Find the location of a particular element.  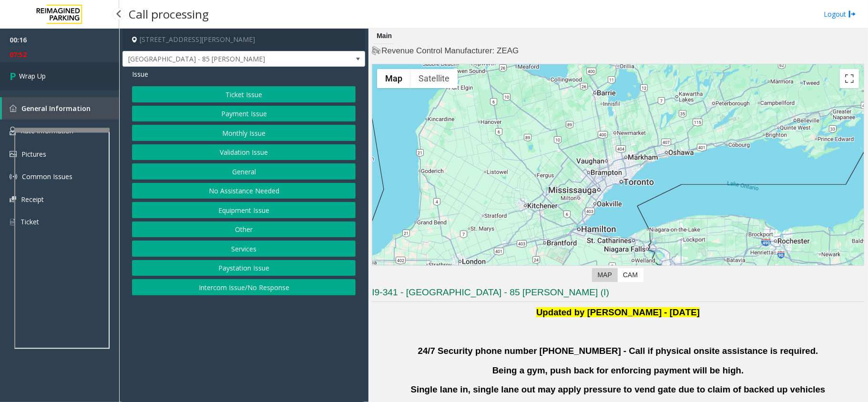

button: Equipment Issue is located at coordinates (244, 210).